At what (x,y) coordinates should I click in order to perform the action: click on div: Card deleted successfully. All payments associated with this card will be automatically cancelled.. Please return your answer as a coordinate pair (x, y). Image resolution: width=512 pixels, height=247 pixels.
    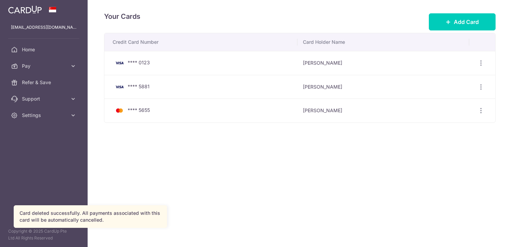
    Looking at the image, I should click on (90, 217).